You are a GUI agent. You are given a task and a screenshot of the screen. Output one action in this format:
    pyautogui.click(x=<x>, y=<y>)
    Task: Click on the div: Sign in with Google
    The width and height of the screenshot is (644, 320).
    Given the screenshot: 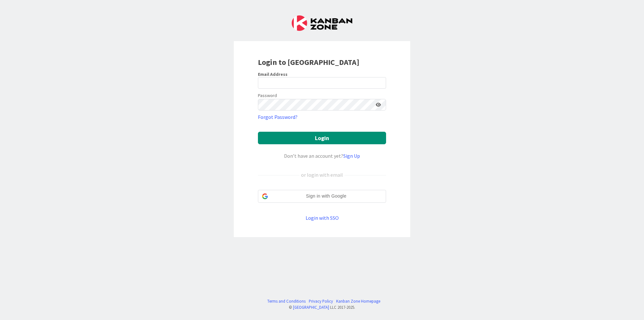 What is the action you would take?
    pyautogui.click(x=322, y=196)
    